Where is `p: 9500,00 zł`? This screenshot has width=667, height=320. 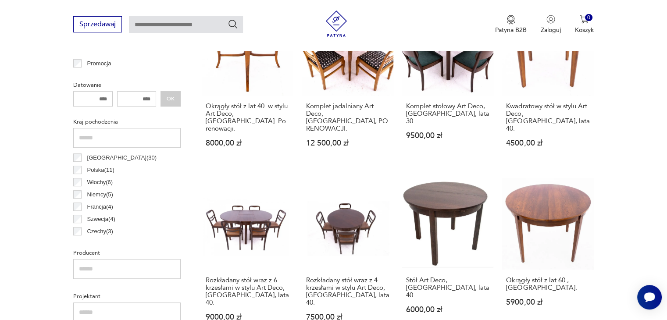
p: 9500,00 zł is located at coordinates (448, 136).